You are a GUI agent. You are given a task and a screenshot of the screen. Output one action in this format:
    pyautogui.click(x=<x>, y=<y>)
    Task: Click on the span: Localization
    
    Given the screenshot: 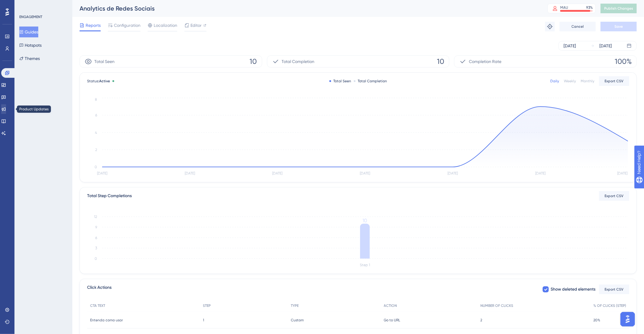 What is the action you would take?
    pyautogui.click(x=165, y=25)
    